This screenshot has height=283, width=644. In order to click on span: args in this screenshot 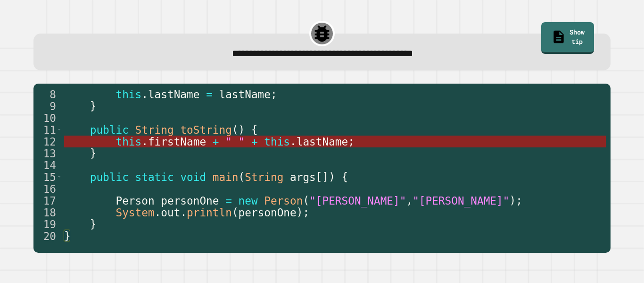, I will do `click(303, 177)`.